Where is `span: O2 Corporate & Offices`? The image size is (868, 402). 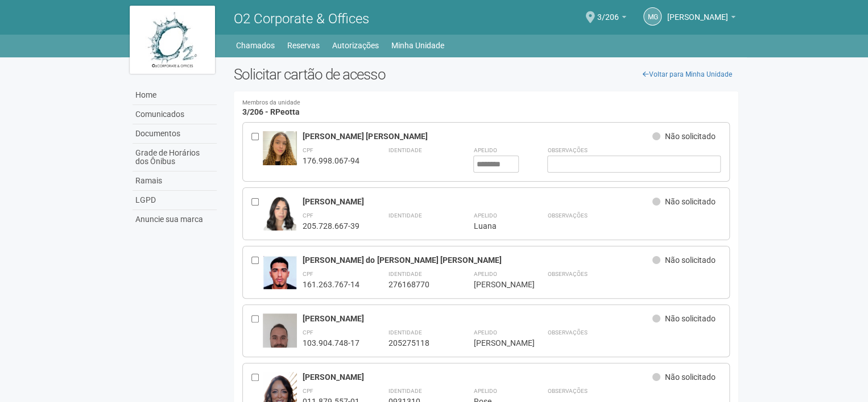
span: O2 Corporate & Offices is located at coordinates (301, 19).